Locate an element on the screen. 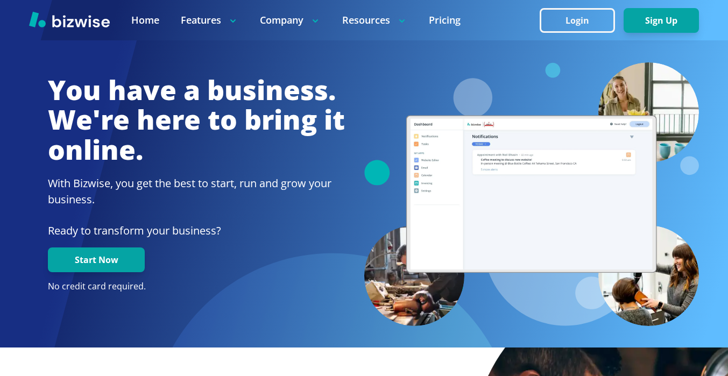 The width and height of the screenshot is (728, 376). h2: With Bizwise, you get the best to start, run and grow your business. is located at coordinates (196, 192).